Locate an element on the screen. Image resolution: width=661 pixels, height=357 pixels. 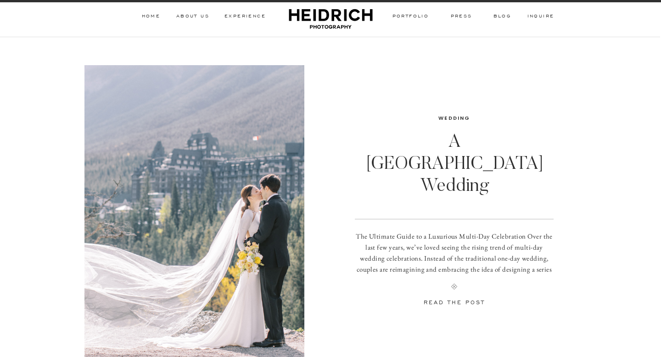
h3: Experience is located at coordinates (245, 17).